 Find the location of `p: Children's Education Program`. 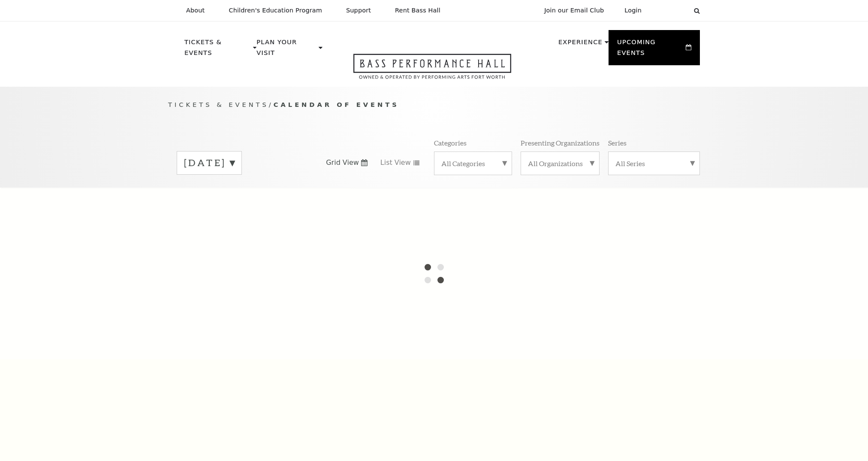

p: Children's Education Program is located at coordinates (275, 10).